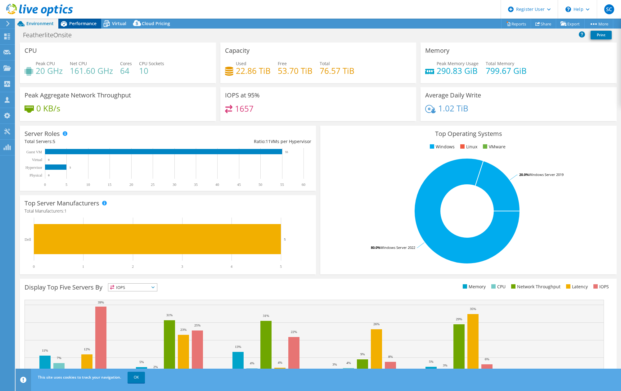 Image resolution: width=621 pixels, height=391 pixels. I want to click on h4: 1.02 TiB, so click(453, 108).